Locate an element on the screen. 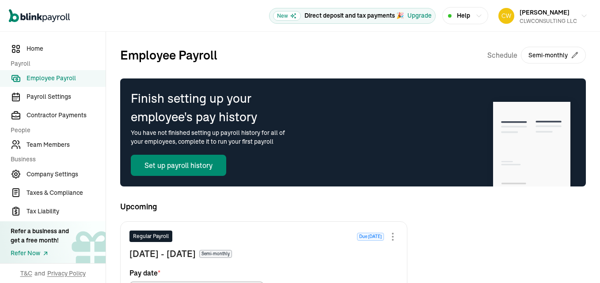  span: Pay date is located at coordinates (145, 273).